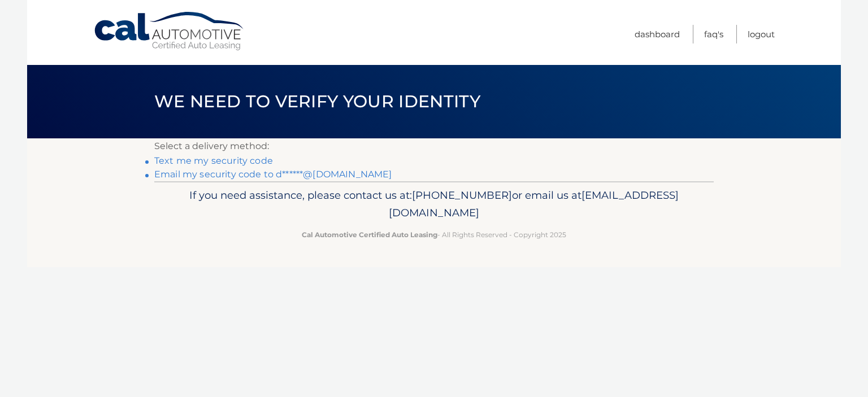  I want to click on a: Cal Automotive, so click(170, 31).